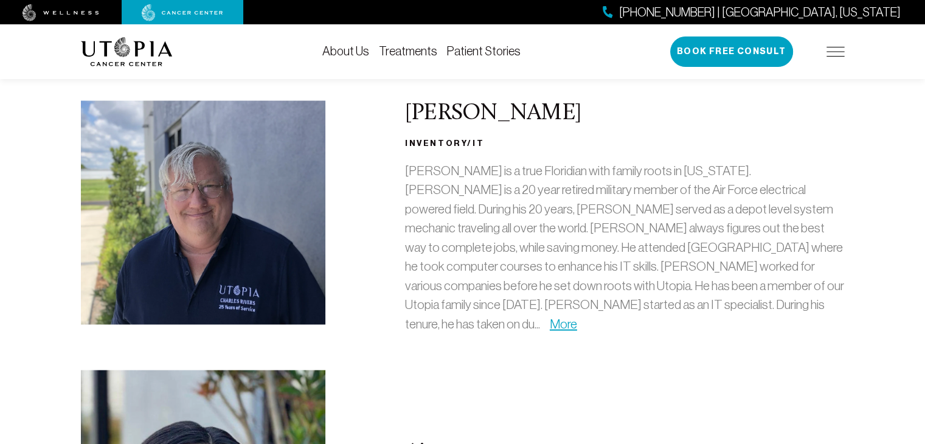 This screenshot has width=925, height=444. Describe the element at coordinates (563, 324) in the screenshot. I see `a: More` at that location.